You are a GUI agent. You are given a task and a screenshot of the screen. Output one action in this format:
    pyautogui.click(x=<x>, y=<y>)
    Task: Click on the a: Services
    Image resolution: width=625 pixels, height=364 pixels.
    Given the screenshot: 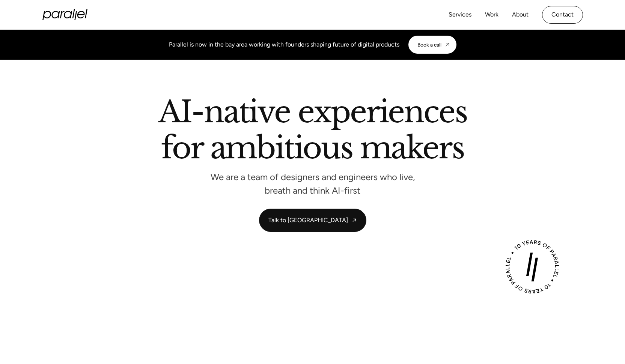 What is the action you would take?
    pyautogui.click(x=460, y=14)
    